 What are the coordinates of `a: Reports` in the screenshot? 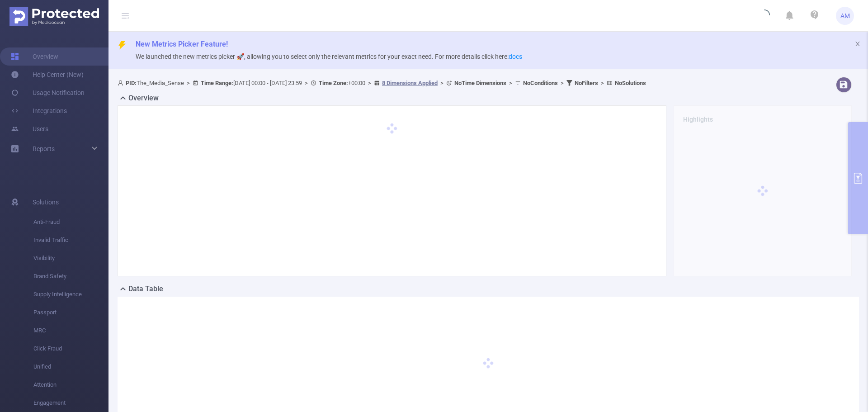 It's located at (43, 149).